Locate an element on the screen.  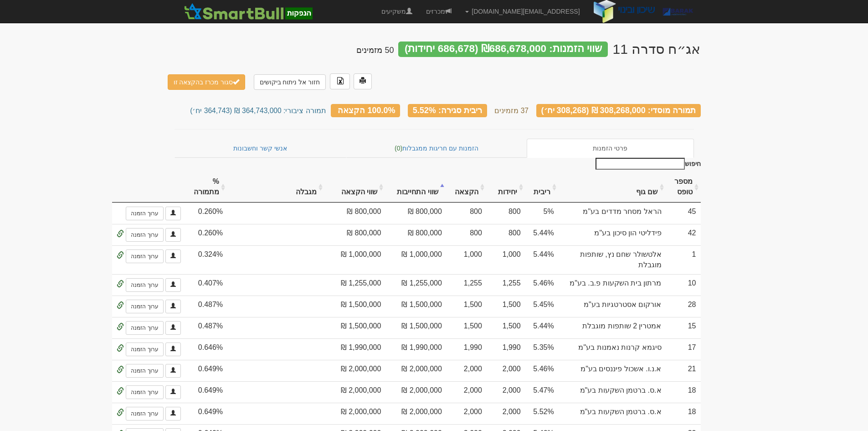
td: א.נ.ו. אשכול פיננסים בע"מ is located at coordinates (613, 370).